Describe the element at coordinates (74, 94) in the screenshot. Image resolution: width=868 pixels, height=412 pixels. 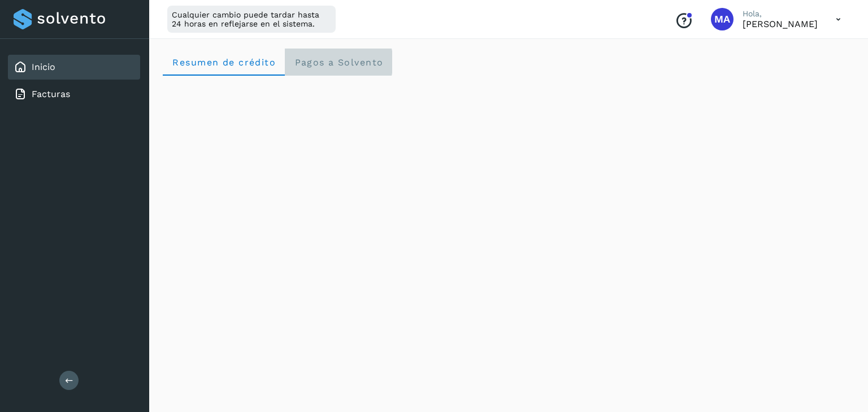
I see `div: Facturas` at that location.